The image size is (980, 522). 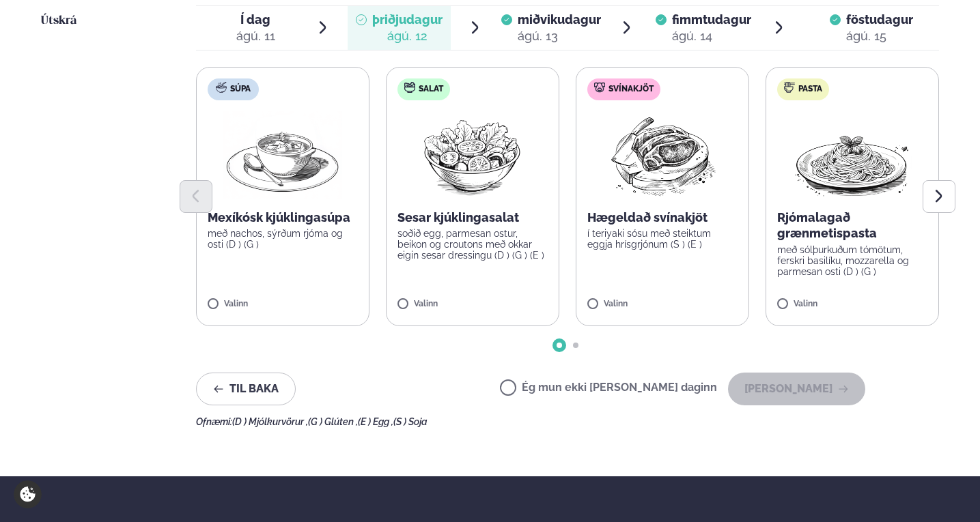 I want to click on img: pork.svg, so click(x=600, y=87).